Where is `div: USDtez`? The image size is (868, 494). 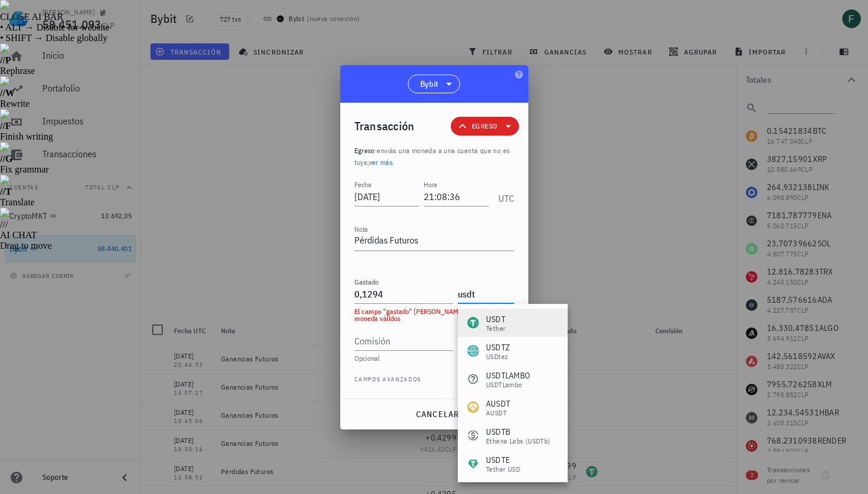
div: USDtez is located at coordinates (498, 357).